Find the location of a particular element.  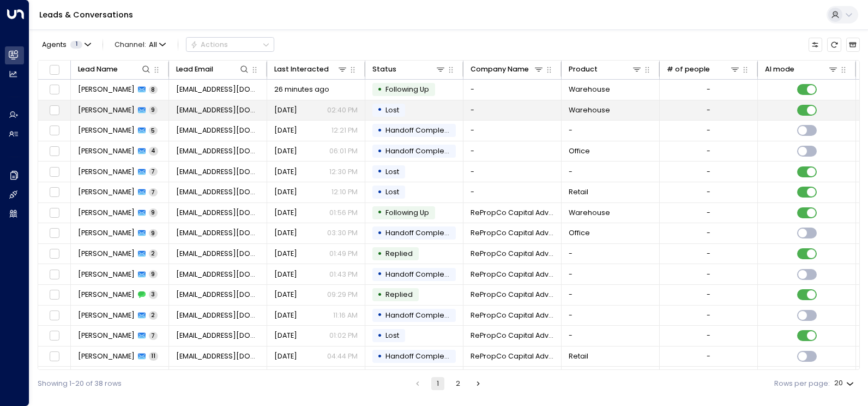

button: Agents1 is located at coordinates (66, 44).